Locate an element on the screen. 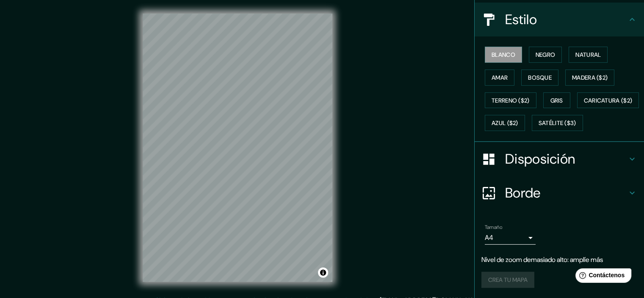 The image size is (644, 298). button: Activar o desactivar atribución is located at coordinates (323, 272).